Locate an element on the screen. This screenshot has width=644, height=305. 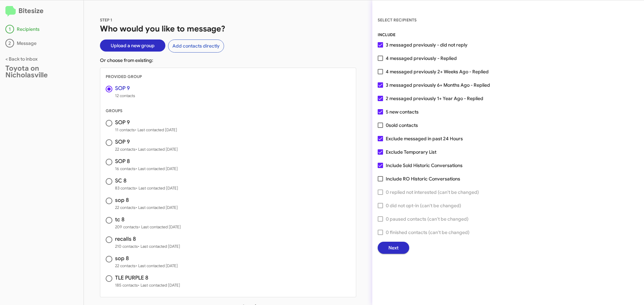
button: Add contacts directly is located at coordinates (196, 46).